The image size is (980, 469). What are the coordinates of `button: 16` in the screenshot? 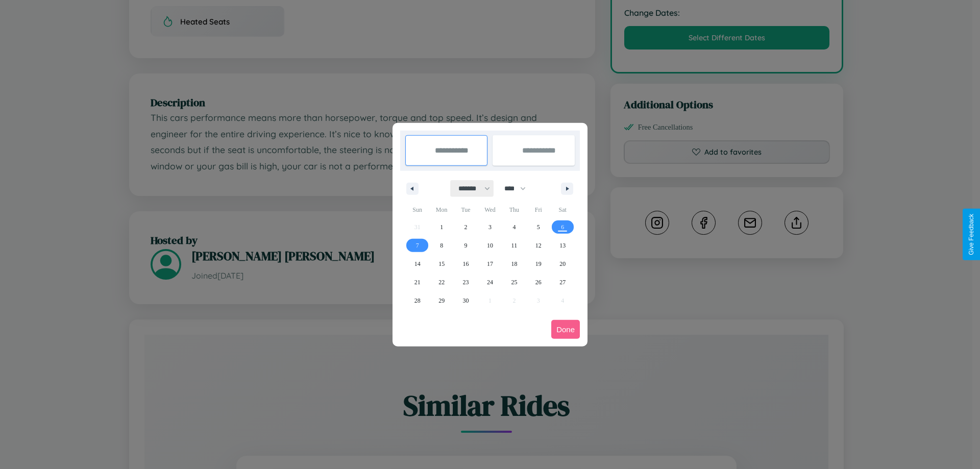 It's located at (465, 264).